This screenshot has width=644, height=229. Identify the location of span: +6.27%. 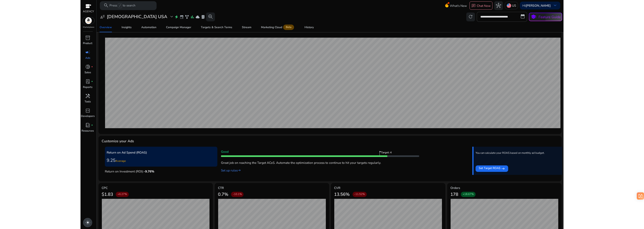
(122, 195).